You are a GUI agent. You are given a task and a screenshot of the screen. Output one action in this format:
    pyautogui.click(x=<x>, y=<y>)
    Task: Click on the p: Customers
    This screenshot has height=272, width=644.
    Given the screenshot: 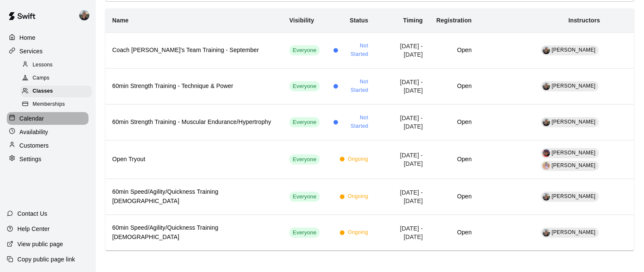 What is the action you would take?
    pyautogui.click(x=34, y=146)
    